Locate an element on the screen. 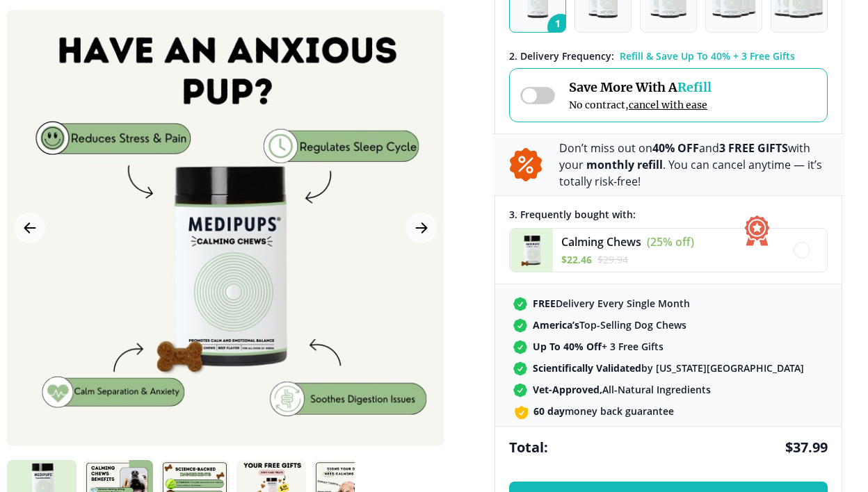 The image size is (868, 492). p: Don’t miss out on and with your . You can cancel anytime — it’s totally risk-free! is located at coordinates (693, 165).